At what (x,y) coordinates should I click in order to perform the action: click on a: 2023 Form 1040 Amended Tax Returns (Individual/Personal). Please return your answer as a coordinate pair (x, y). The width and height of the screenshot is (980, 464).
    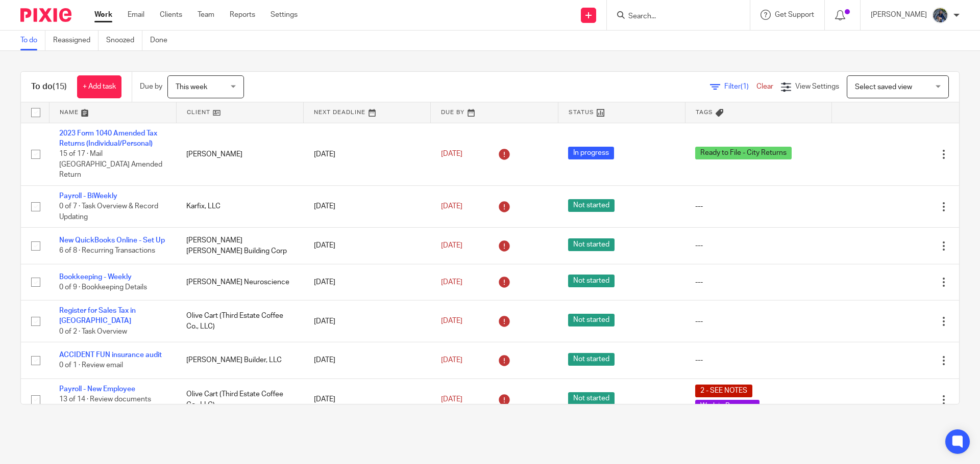
    Looking at the image, I should click on (108, 139).